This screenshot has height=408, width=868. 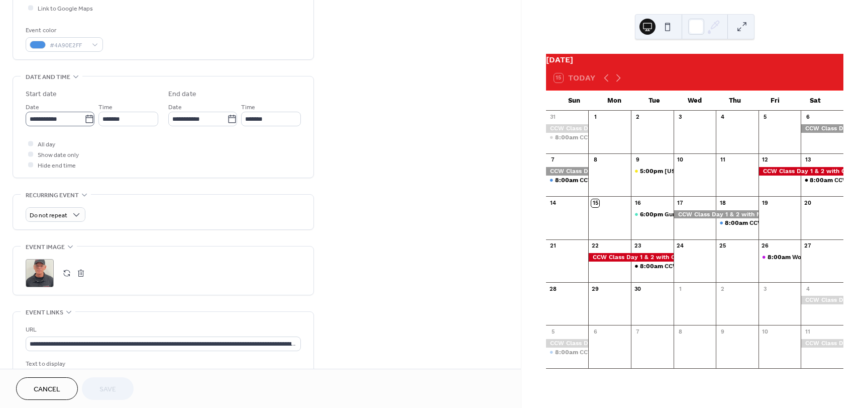 What do you see at coordinates (47, 388) in the screenshot?
I see `button: Cancel` at bounding box center [47, 388].